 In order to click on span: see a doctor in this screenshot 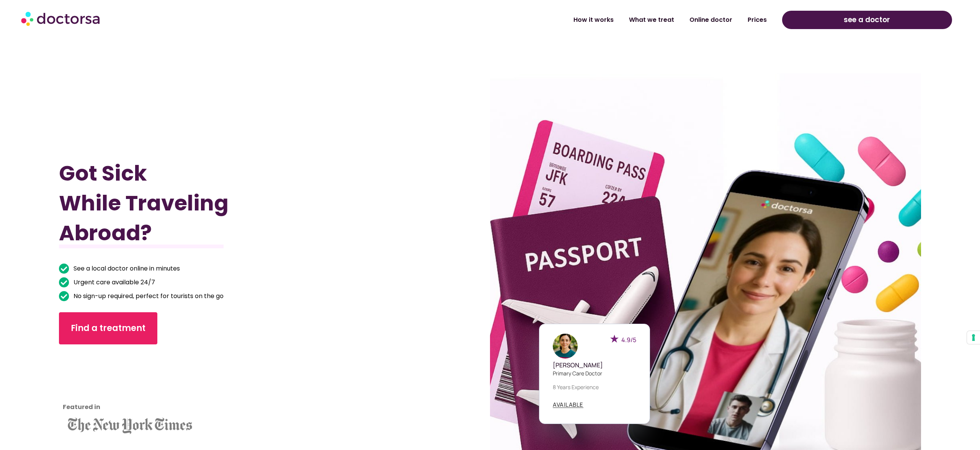, I will do `click(867, 20)`.